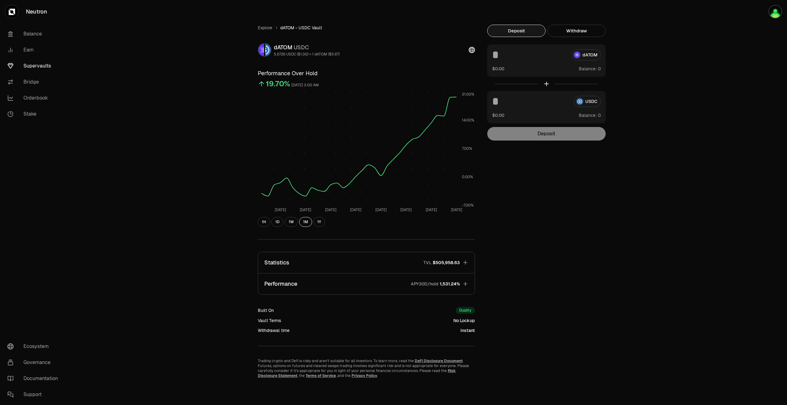 This screenshot has width=787, height=405. Describe the element at coordinates (468, 177) in the screenshot. I see `tspan: 0.00%` at that location.